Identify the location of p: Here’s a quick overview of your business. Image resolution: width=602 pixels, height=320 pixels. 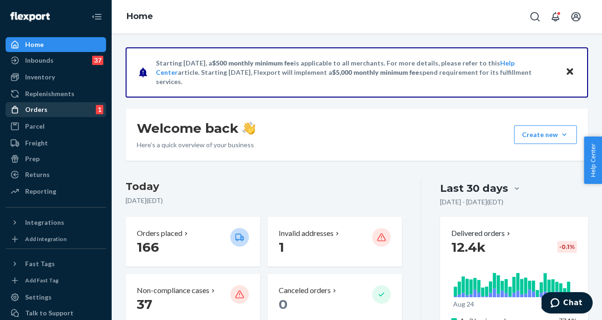
(196, 145).